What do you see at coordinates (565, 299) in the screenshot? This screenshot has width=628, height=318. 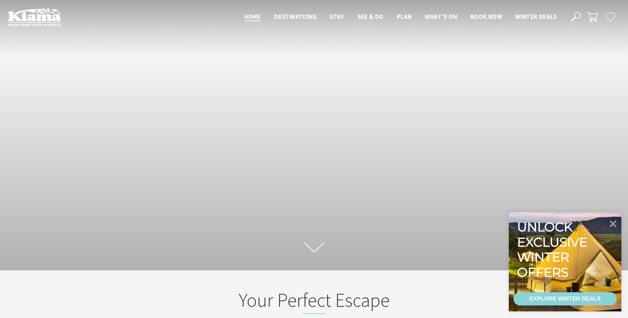 I see `div: EXPLORE WINTER DEALS` at bounding box center [565, 299].